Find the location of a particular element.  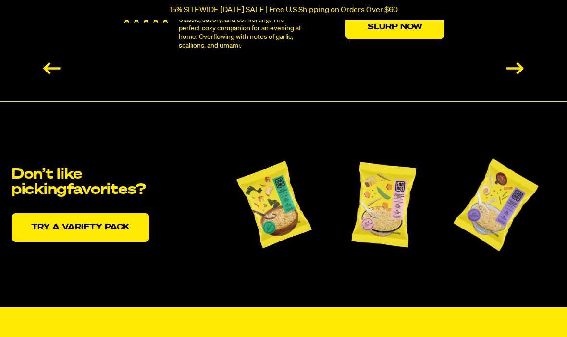

img: immi Creamy Chicken is located at coordinates (384, 205).